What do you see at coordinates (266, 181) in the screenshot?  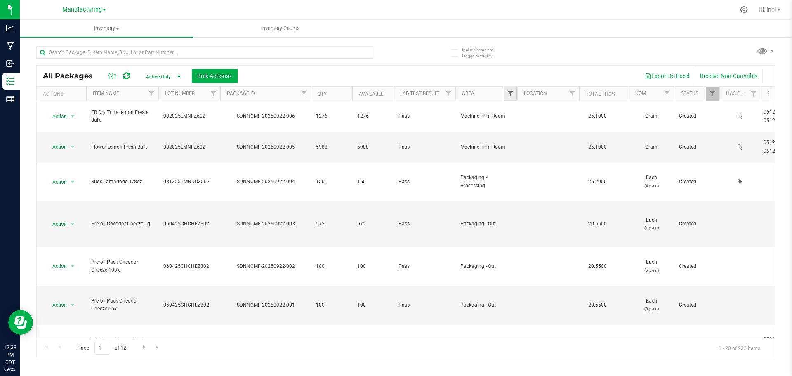 I see `div: SDNNCMF-20250922-004` at bounding box center [266, 181].